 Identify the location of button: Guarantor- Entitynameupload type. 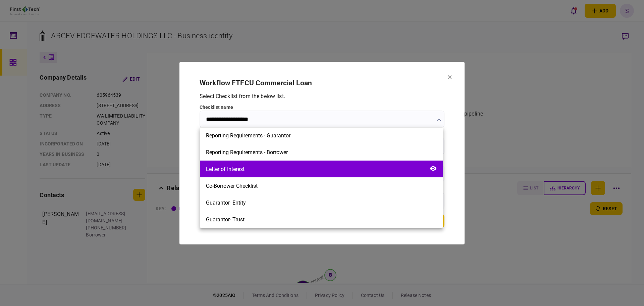
(321, 202).